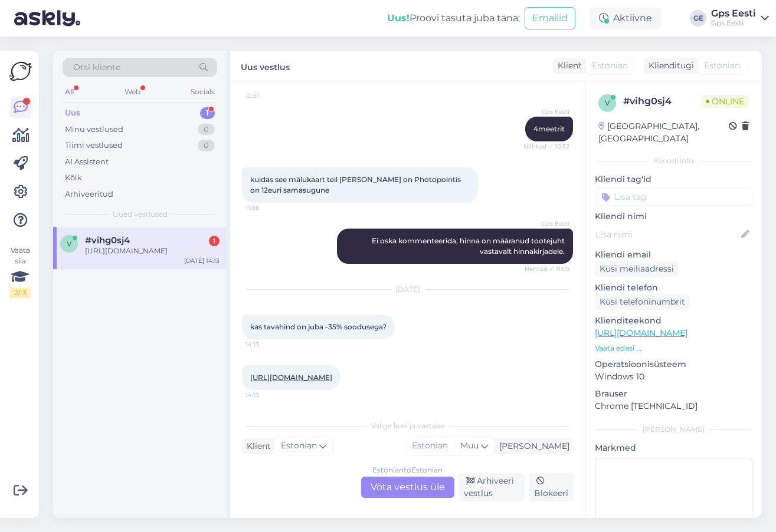 Image resolution: width=776 pixels, height=532 pixels. What do you see at coordinates (662, 101) in the screenshot?
I see `div: # vihg0sj4` at bounding box center [662, 101].